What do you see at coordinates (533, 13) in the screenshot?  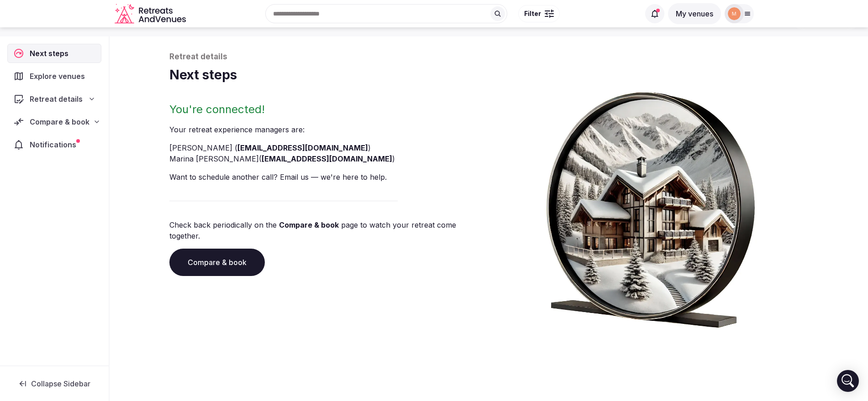 I see `span: Filter` at bounding box center [533, 13].